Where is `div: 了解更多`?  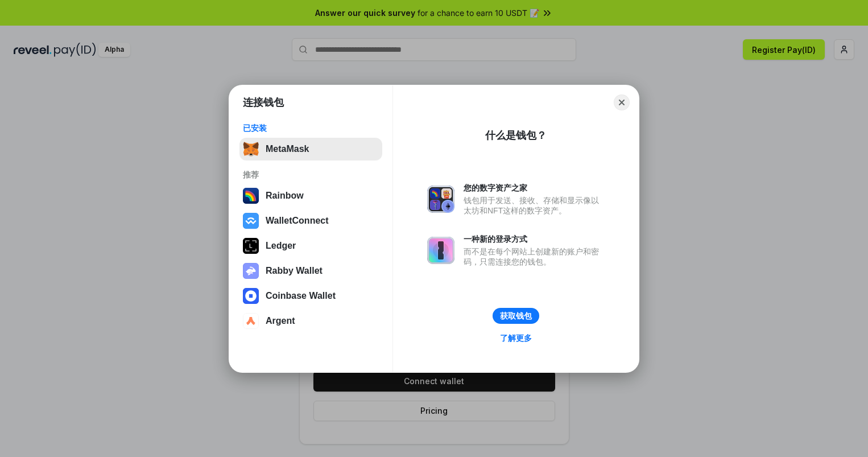 div: 了解更多 is located at coordinates (516, 338).